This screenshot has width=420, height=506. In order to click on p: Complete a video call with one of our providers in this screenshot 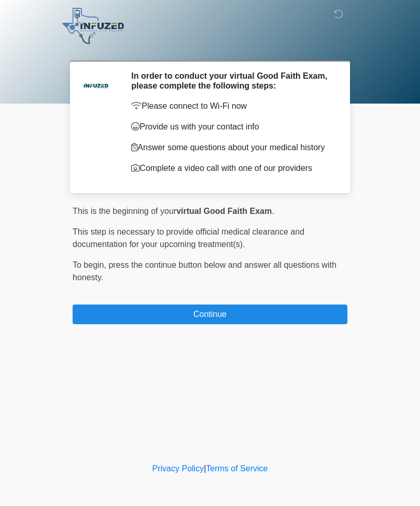, I will do `click(231, 169)`.